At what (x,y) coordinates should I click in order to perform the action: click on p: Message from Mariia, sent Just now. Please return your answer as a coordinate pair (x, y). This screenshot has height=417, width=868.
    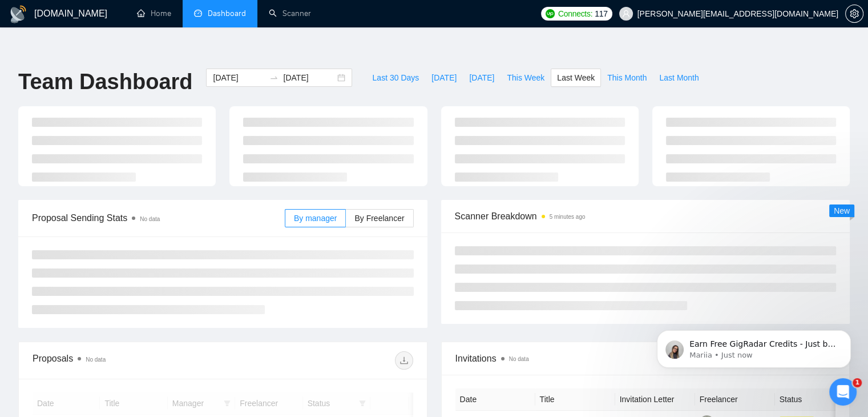
    Looking at the image, I should click on (123, 49).